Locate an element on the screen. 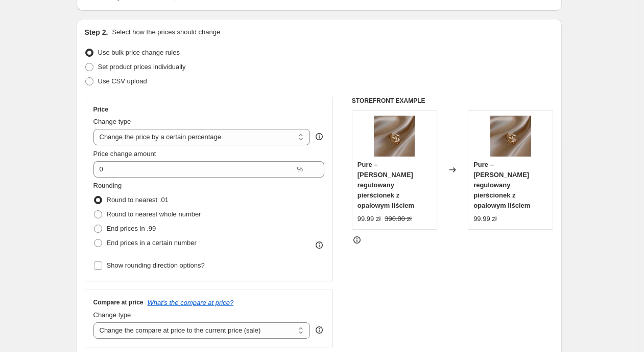 This screenshot has width=644, height=352. strike: 390.00 zł is located at coordinates (398, 219).